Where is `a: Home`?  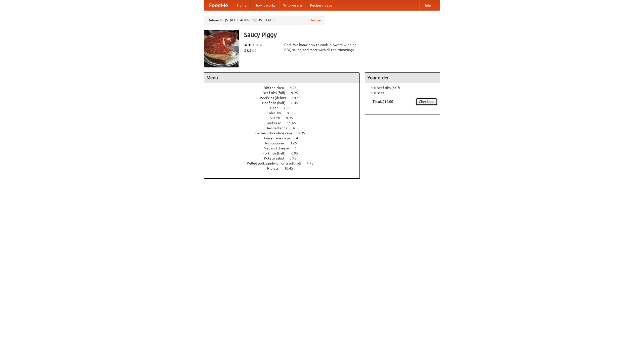
a: Home is located at coordinates (242, 5).